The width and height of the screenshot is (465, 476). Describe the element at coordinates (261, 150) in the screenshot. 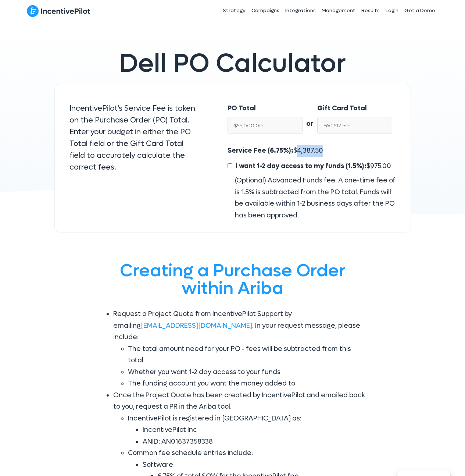

I see `span: Service Fee (6.75%):` at that location.